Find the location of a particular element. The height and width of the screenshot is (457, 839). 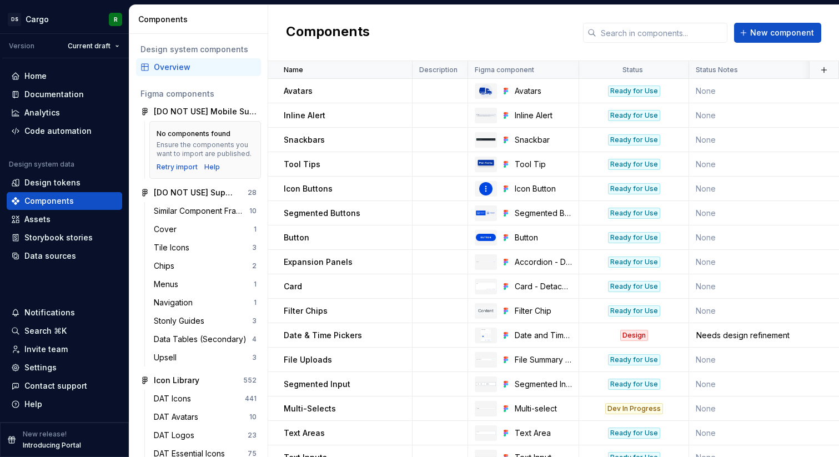

a: Settings is located at coordinates (64, 368).